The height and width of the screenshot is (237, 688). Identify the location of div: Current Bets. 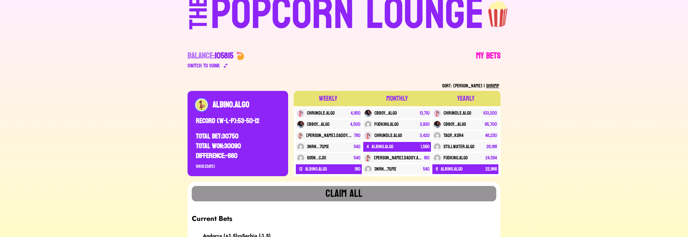
(344, 219).